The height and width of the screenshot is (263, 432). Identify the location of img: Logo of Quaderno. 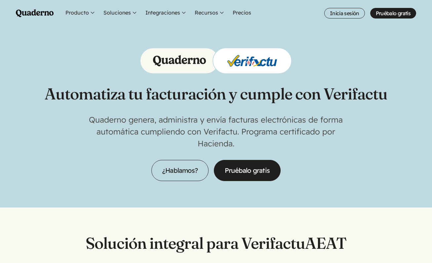
(180, 61).